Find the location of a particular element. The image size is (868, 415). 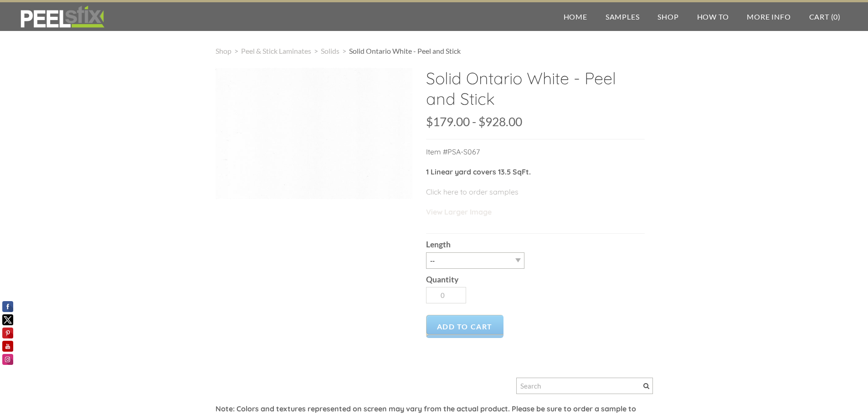

span: $179.00 - $928.00 is located at coordinates (474, 122).